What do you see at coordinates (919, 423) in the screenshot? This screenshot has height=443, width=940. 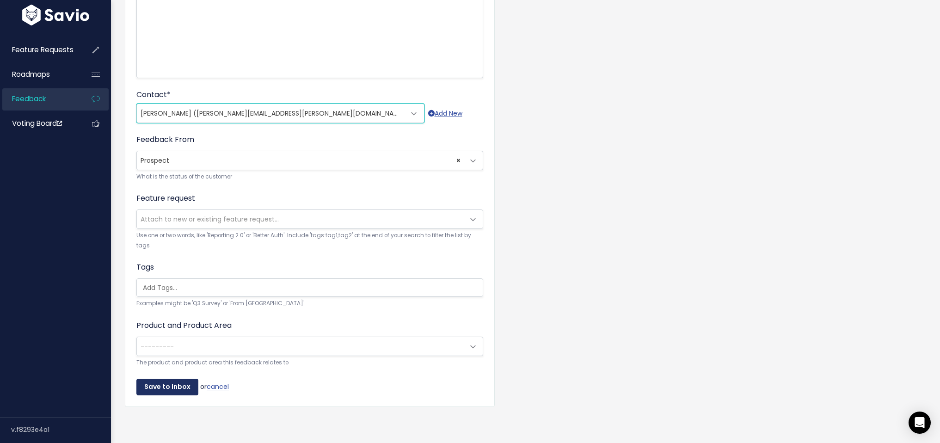 I see `div: Open Intercom Messenger` at bounding box center [919, 423].